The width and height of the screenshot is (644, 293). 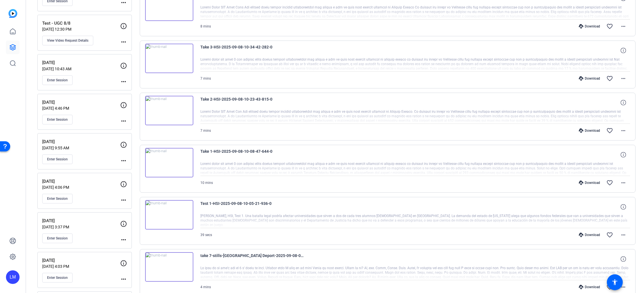 I want to click on button: View Video Request Details, so click(x=67, y=40).